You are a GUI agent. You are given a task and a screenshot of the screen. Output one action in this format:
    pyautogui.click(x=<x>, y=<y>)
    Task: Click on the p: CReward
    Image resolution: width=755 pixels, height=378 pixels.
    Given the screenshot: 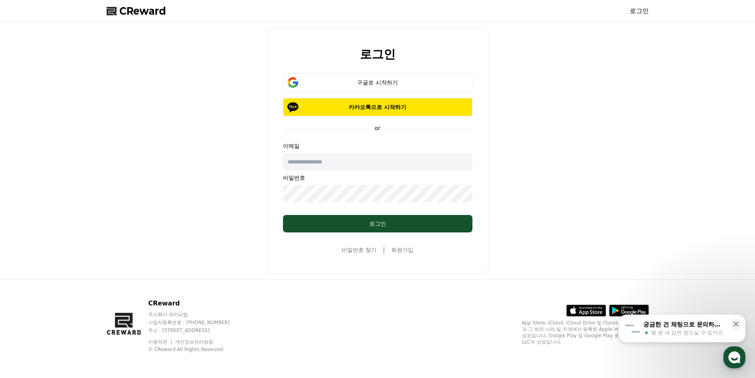 What is the action you would take?
    pyautogui.click(x=197, y=303)
    